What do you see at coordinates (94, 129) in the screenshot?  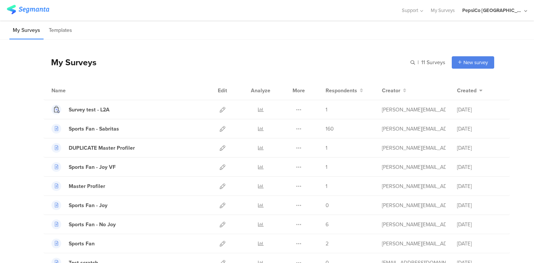 I see `div: Sports Fan - Sabritas` at bounding box center [94, 129].